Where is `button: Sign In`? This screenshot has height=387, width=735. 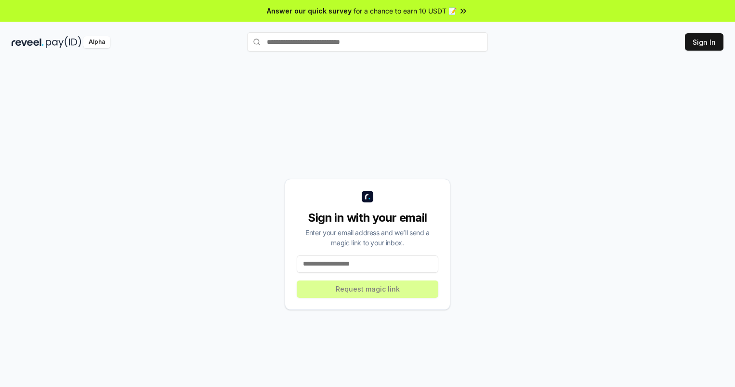 button: Sign In is located at coordinates (705, 42).